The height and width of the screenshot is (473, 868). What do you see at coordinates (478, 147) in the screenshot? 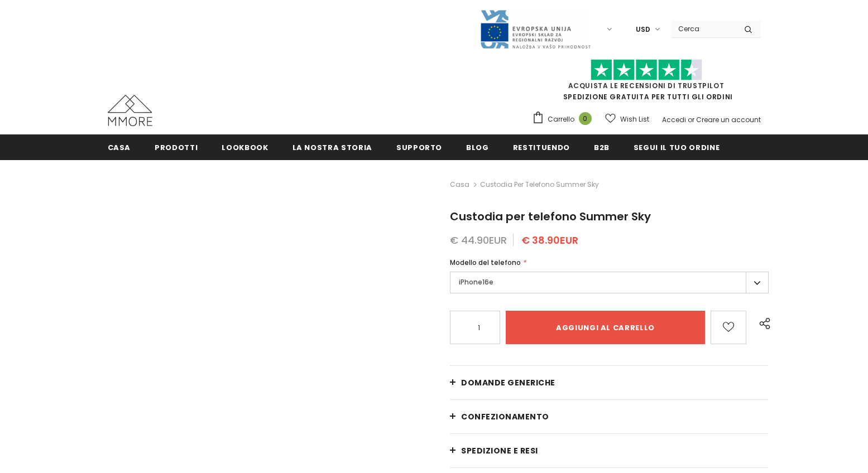
I see `span: Blog` at bounding box center [478, 147].